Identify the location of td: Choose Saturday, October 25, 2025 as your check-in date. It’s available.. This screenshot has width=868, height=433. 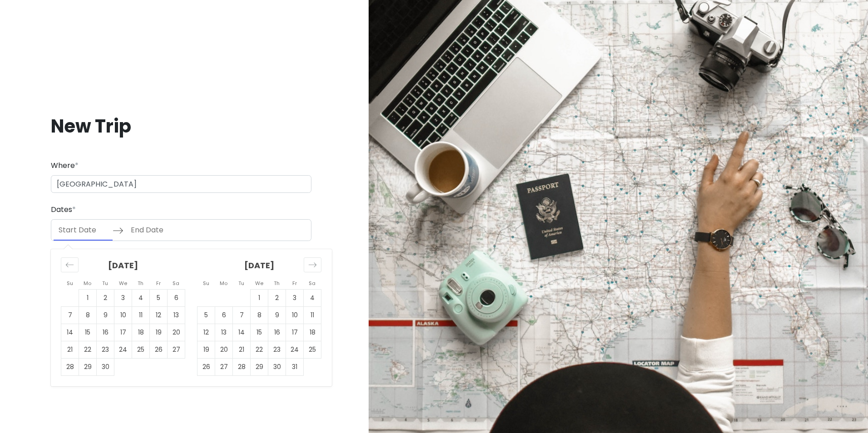
(312, 350).